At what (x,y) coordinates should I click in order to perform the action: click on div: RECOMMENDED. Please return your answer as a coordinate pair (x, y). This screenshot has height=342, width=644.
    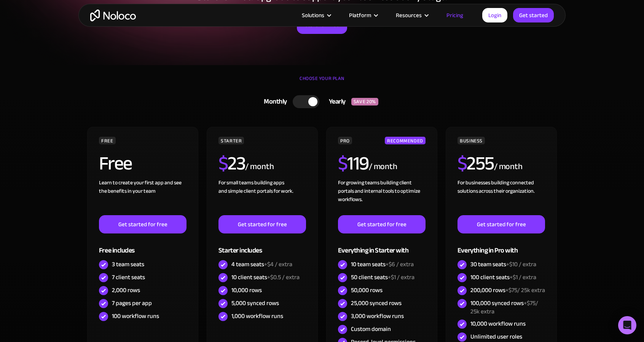
    Looking at the image, I should click on (405, 141).